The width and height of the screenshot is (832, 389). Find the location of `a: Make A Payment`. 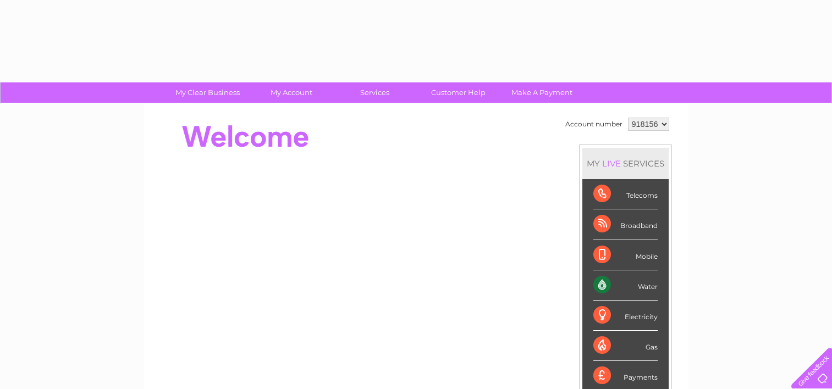

a: Make A Payment is located at coordinates (541, 92).